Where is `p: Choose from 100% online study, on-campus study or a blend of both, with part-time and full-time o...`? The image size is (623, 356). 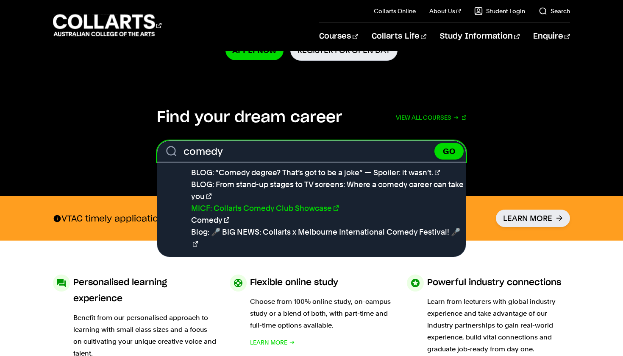 p: Choose from 100% online study, on-campus study or a blend of both, with part-time and full-time o... is located at coordinates (321, 313).